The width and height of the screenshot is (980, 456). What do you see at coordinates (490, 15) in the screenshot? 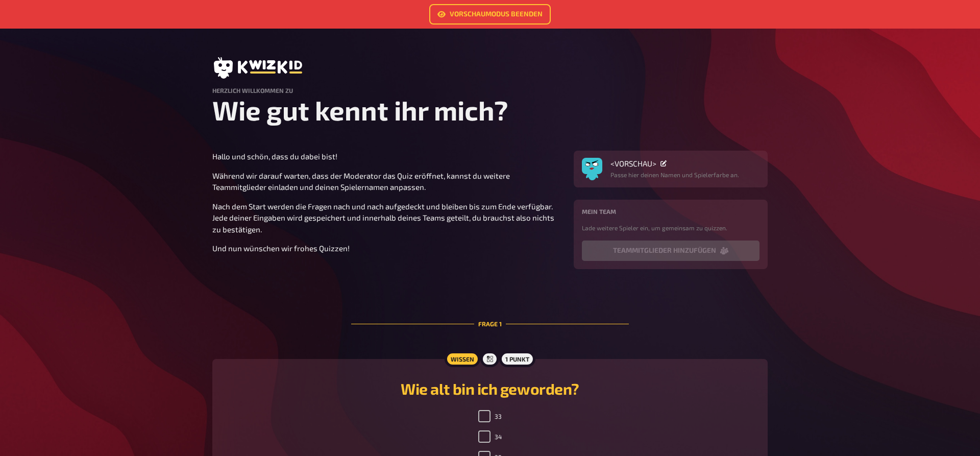
I see `a: Vorschaumodus beenden` at bounding box center [490, 15].